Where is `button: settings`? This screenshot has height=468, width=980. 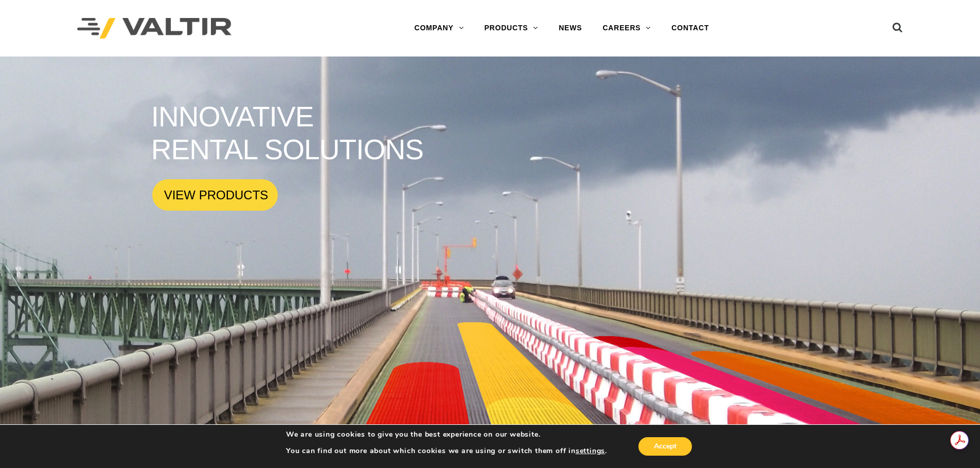
button: settings is located at coordinates (590, 451).